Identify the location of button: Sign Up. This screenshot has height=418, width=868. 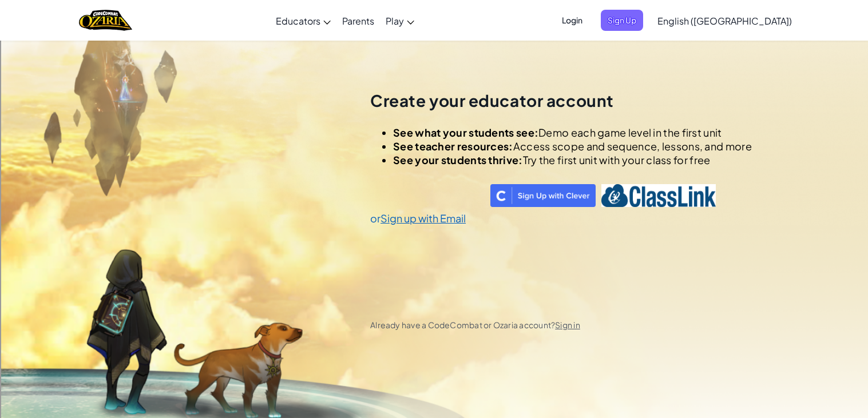
(622, 20).